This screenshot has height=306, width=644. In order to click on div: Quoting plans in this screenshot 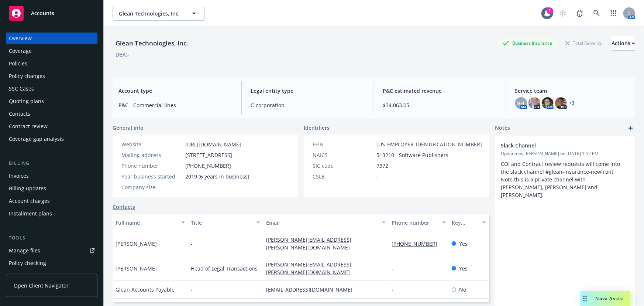, I will do `click(26, 101)`.